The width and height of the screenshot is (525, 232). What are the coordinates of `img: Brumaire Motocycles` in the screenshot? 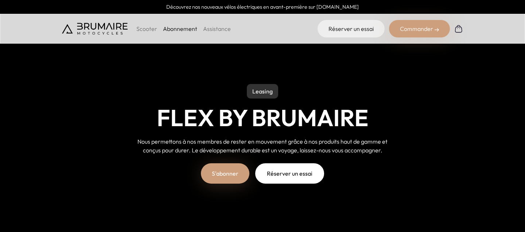 It's located at (95, 29).